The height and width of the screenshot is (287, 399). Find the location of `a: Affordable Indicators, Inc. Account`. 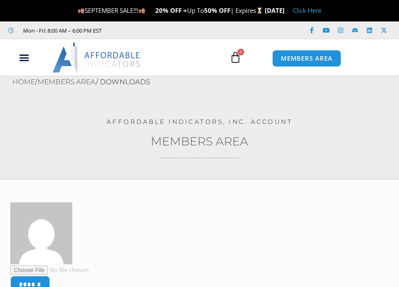

a: Affordable Indicators, Inc. Account is located at coordinates (200, 121).